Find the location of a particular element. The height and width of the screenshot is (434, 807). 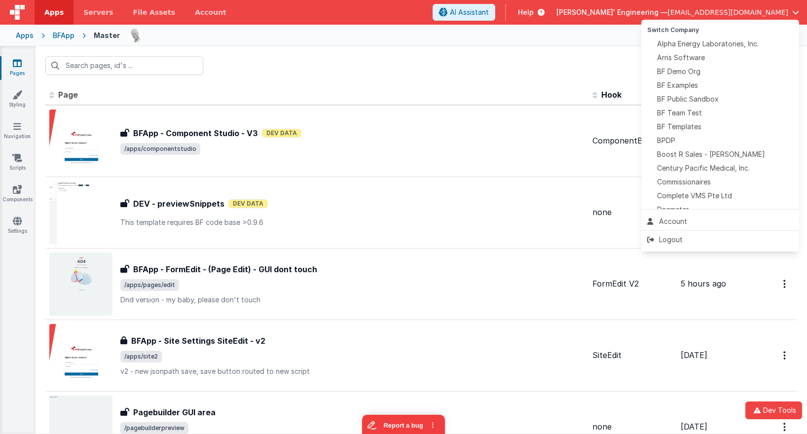

span: Complete VMS Pte Ltd is located at coordinates (694, 196).